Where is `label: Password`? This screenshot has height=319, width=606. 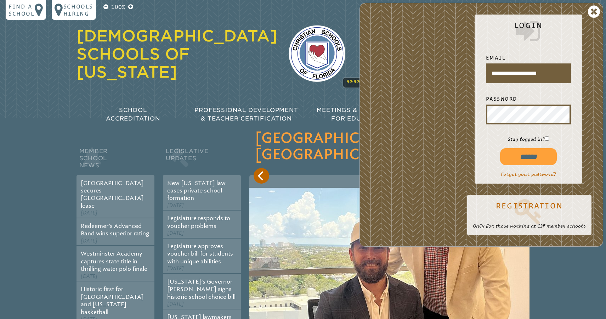
label: Password is located at coordinates (529, 99).